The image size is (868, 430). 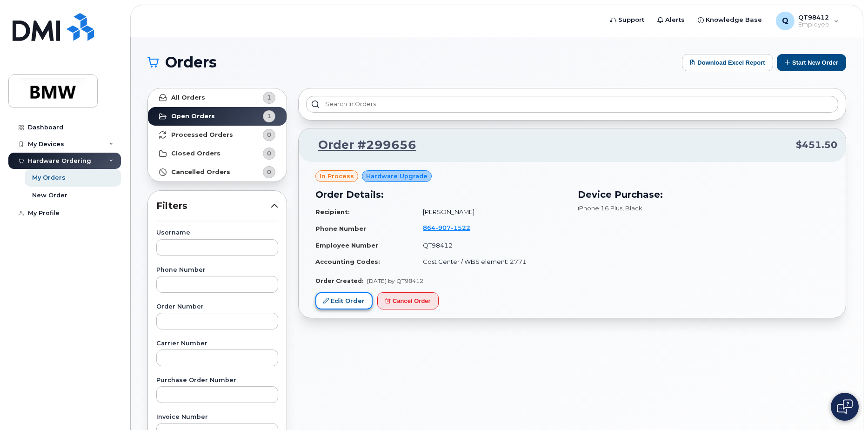 I want to click on strong: Open Orders, so click(x=193, y=117).